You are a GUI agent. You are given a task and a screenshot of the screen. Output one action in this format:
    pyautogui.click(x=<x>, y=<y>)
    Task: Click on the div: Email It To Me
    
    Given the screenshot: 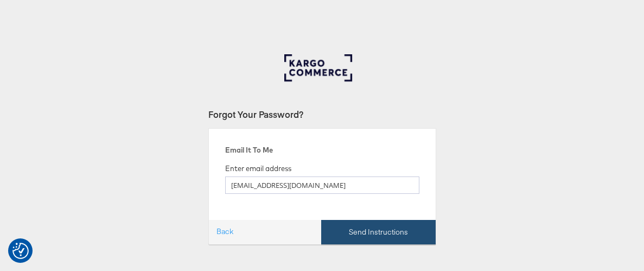 What is the action you would take?
    pyautogui.click(x=322, y=150)
    